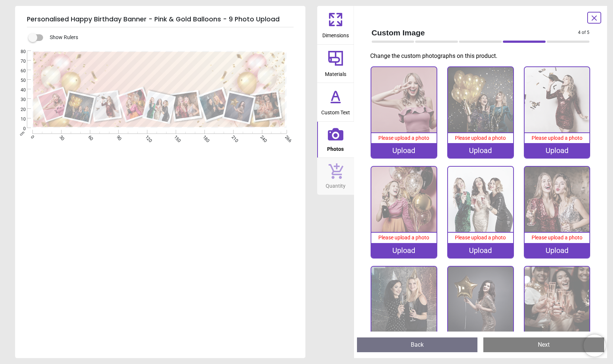 This screenshot has height=364, width=613. Describe the element at coordinates (19, 109) in the screenshot. I see `span: 20` at that location.